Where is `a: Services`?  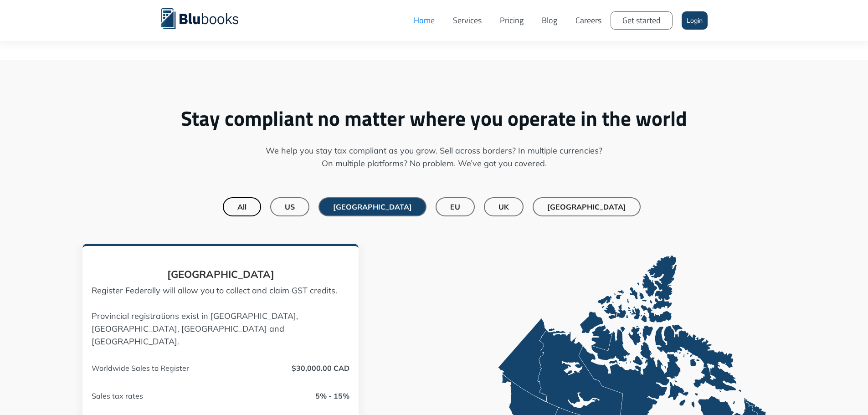 a: Services is located at coordinates (467, 20).